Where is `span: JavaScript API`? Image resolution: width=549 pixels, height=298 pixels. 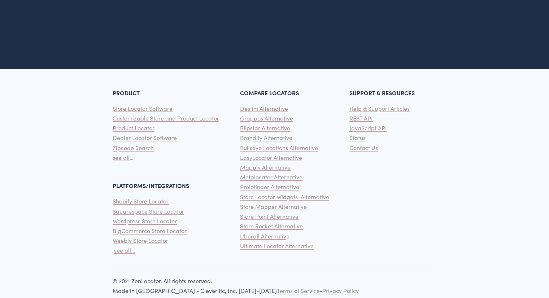
span: JavaScript API is located at coordinates (368, 127).